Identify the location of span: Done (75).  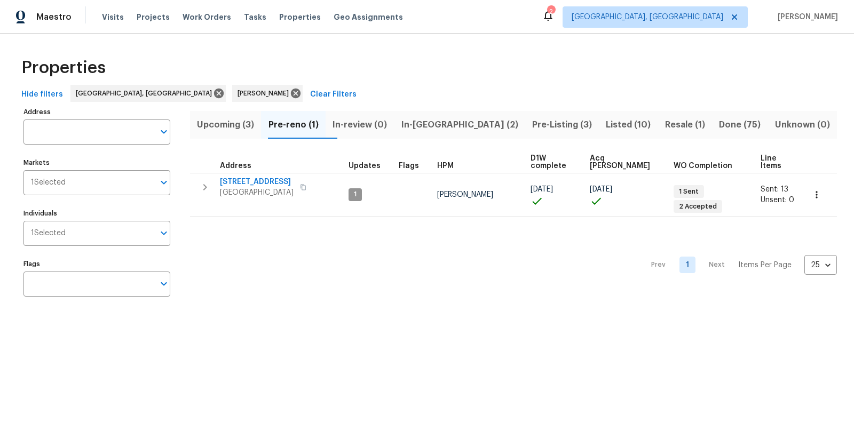
(740, 125).